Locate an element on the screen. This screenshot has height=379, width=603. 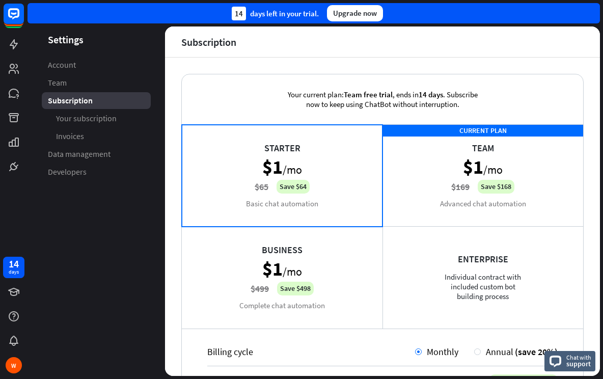
span: Chat with is located at coordinates (579, 357).